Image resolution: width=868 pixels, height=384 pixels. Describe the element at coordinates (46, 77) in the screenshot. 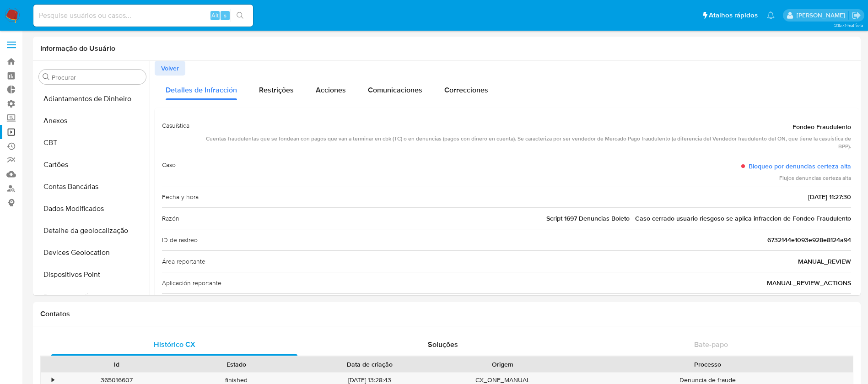

I see `button: Procurar` at that location.